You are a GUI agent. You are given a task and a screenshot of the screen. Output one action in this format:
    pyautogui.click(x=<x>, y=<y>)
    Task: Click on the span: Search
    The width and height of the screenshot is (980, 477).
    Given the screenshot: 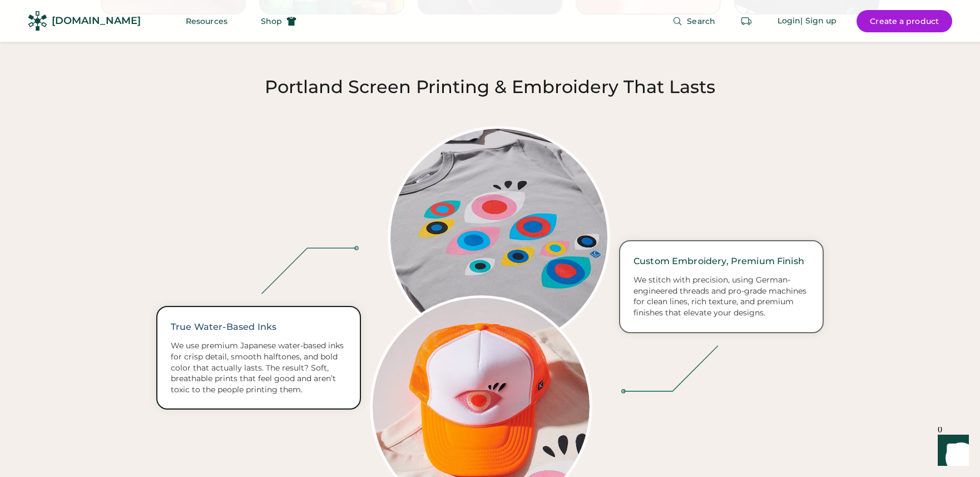 What is the action you would take?
    pyautogui.click(x=701, y=21)
    